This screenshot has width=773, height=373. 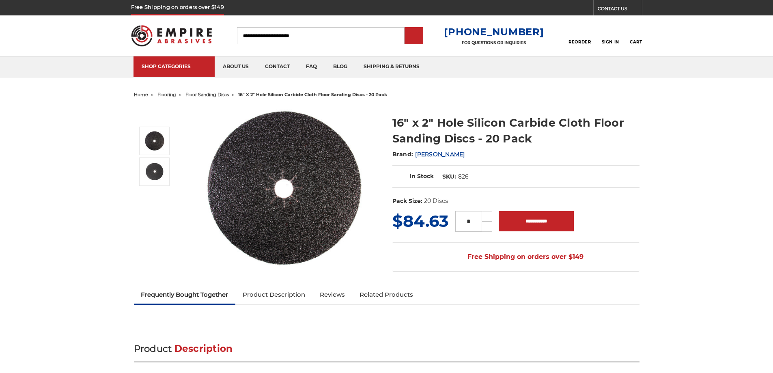 I want to click on dd: 20 Discs, so click(x=436, y=201).